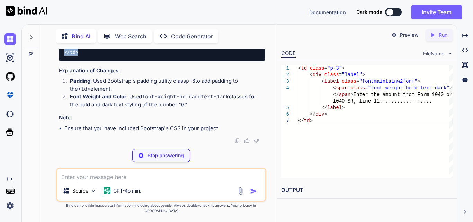 This screenshot has height=222, width=473. Describe the element at coordinates (394, 35) in the screenshot. I see `img: preview` at that location.